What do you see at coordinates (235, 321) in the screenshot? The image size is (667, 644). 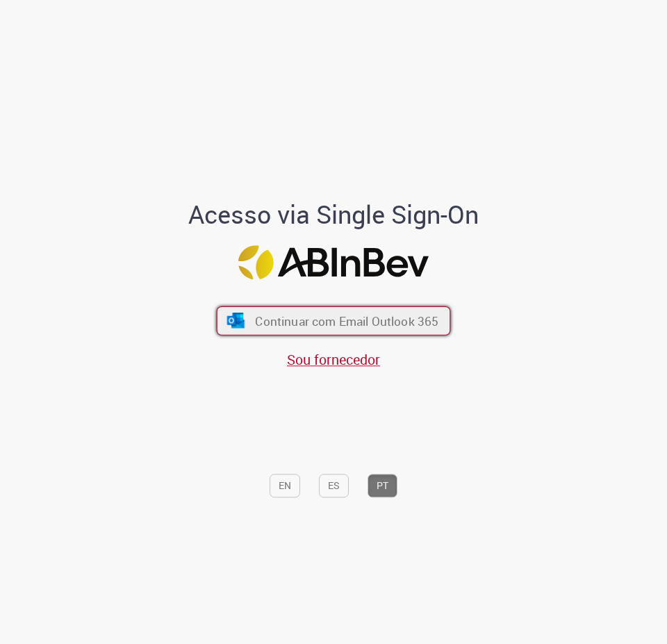 I see `img: ícone Azure/Microsoft 360` at bounding box center [235, 321].